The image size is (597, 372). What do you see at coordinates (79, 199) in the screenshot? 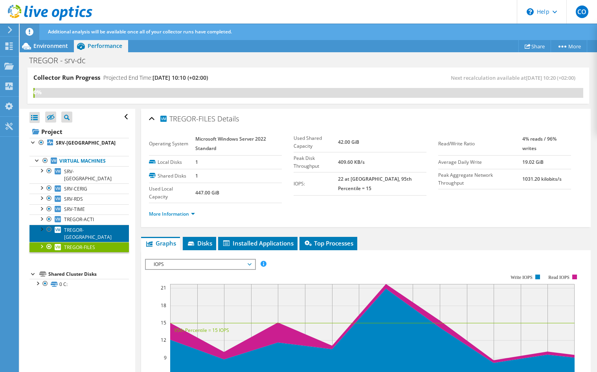
I see `a: SRV-RDS` at bounding box center [79, 199].